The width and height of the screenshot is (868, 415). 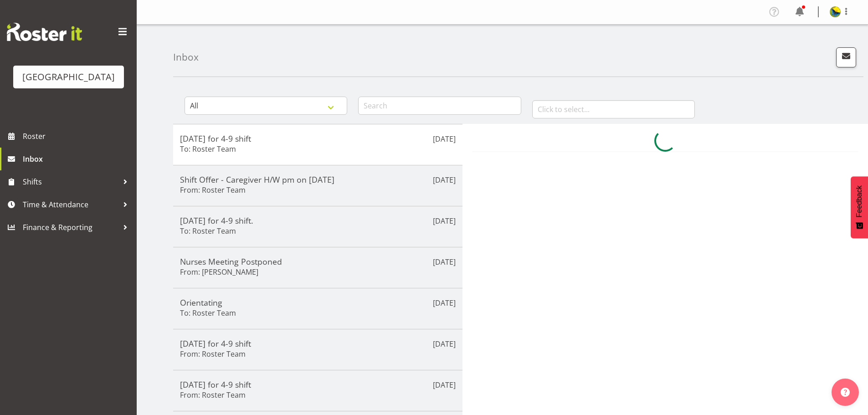 I want to click on span: Inbox, so click(x=77, y=159).